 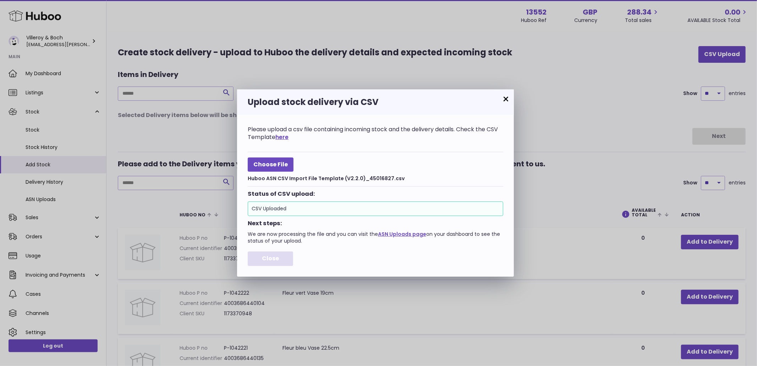 What do you see at coordinates (375, 133) in the screenshot?
I see `div: Please upload a csv file containing incoming stock and the delivery details. Check the CSV Template` at bounding box center [375, 133].